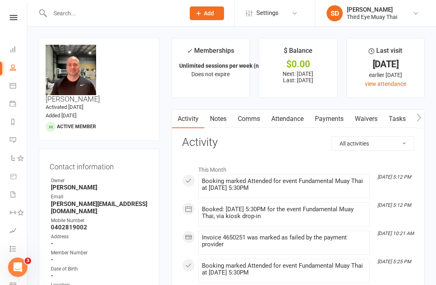 Image resolution: width=436 pixels, height=285 pixels. I want to click on a: Reports, so click(19, 123).